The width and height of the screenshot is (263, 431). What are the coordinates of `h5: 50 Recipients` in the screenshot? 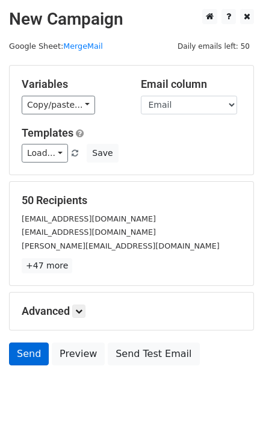 It's located at (131, 201).